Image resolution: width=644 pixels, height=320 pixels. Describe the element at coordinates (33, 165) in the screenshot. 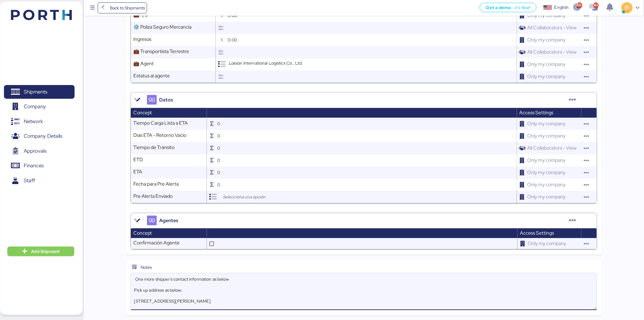

I see `span: Finances` at that location.